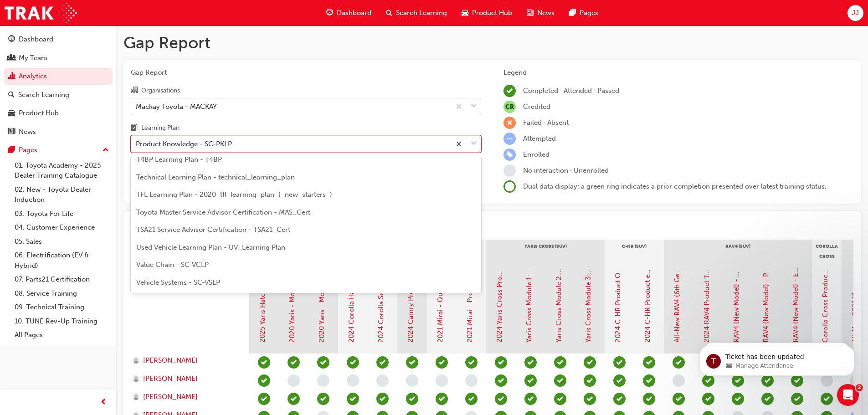  I want to click on a: news-iconNews, so click(540, 12).